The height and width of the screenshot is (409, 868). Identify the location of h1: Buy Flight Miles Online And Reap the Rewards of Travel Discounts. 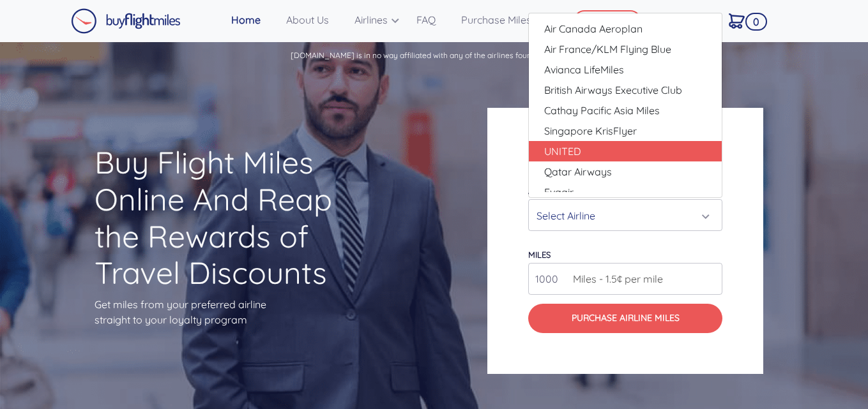
(237, 218).